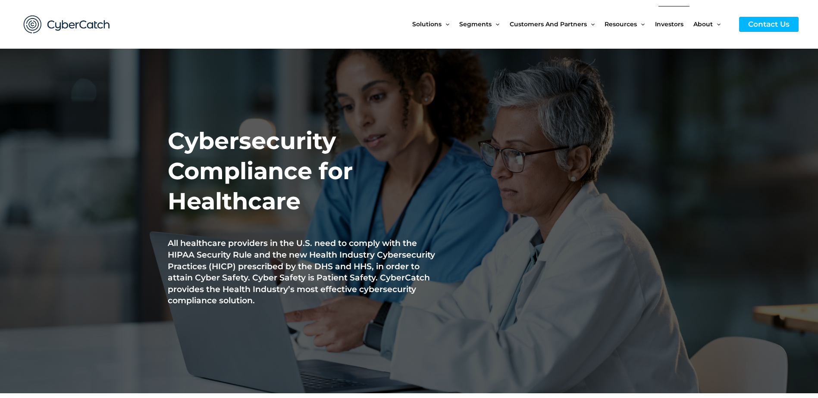  Describe the element at coordinates (769, 24) in the screenshot. I see `div: Contact Us` at that location.